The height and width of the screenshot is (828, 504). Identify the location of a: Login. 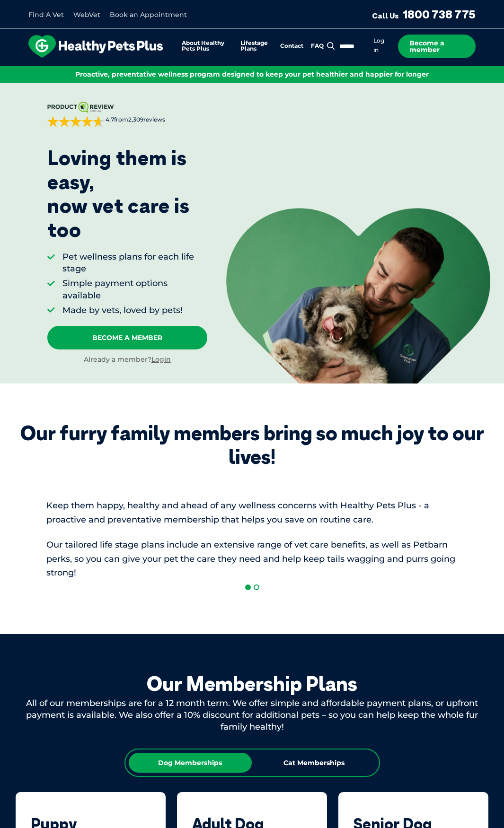
(161, 360).